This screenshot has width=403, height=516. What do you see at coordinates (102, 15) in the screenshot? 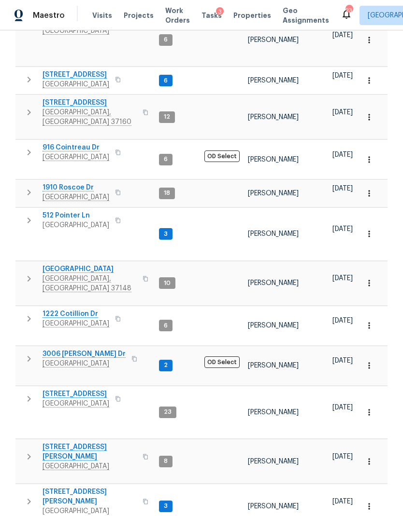
I see `span: Visits` at bounding box center [102, 15].